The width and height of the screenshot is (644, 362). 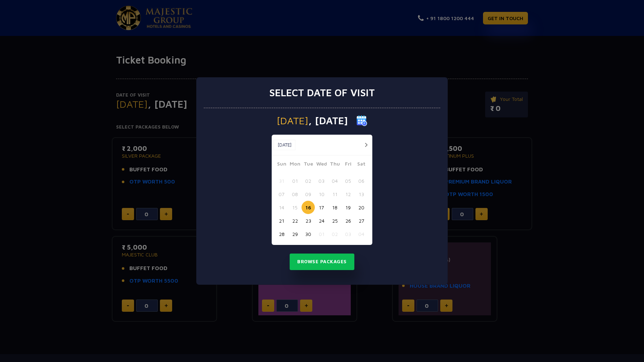 I want to click on button: 25, so click(x=335, y=221).